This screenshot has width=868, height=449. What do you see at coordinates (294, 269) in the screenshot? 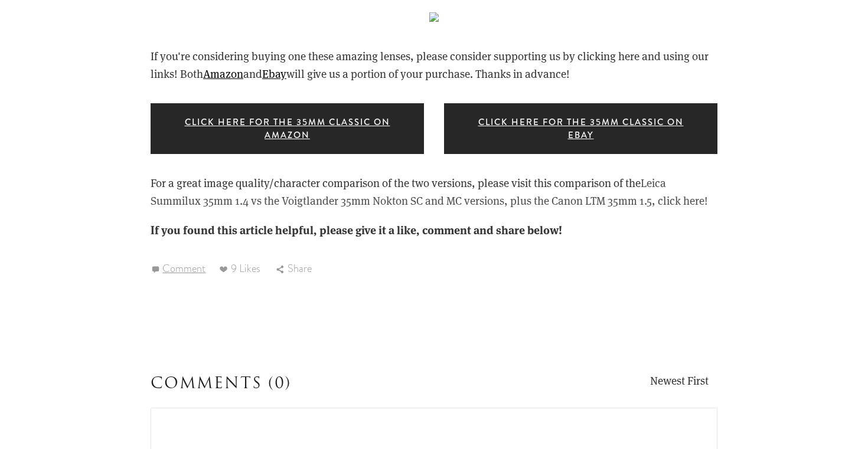
I see `div: Share` at bounding box center [294, 269].